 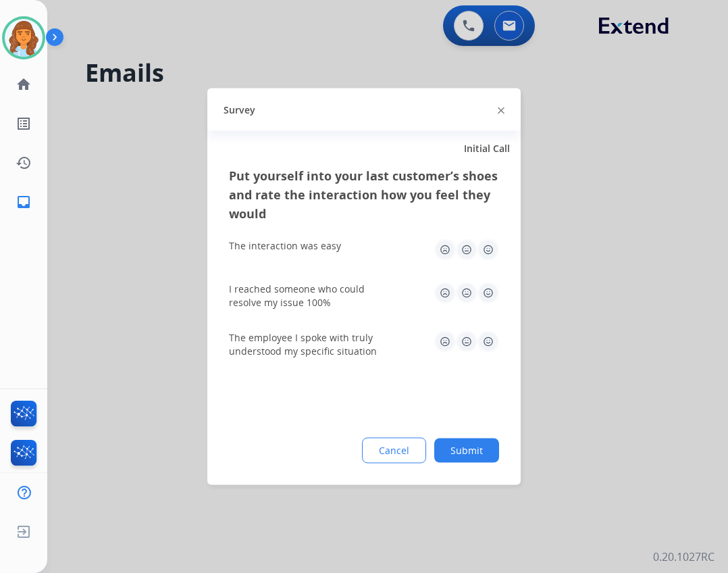 I want to click on h3: Put yourself into your last customer’s shoes and rate the interaction how you feel they would, so click(x=364, y=195).